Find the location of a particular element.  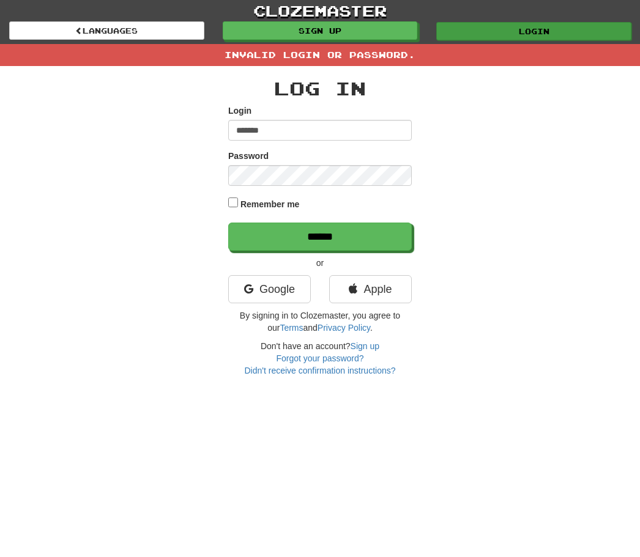

label: Login is located at coordinates (240, 111).